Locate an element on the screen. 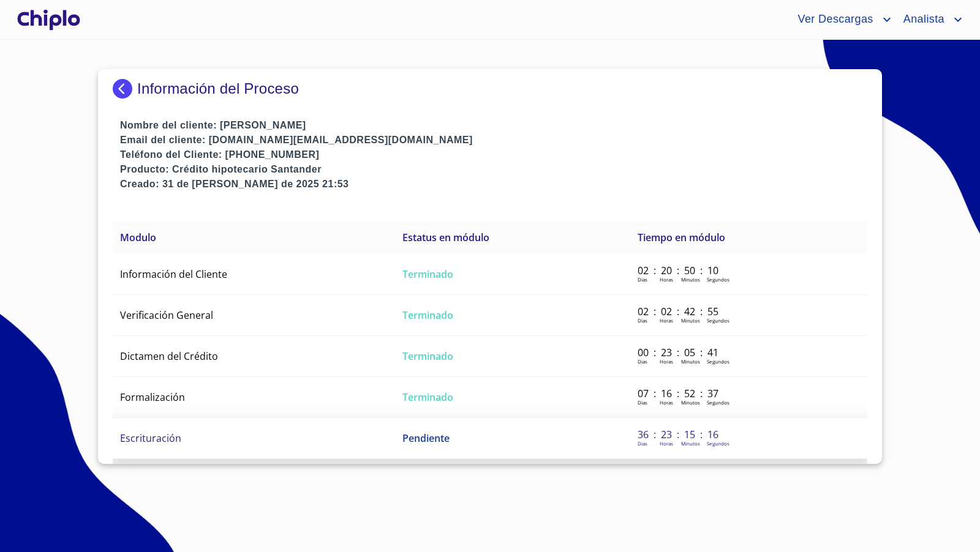 The height and width of the screenshot is (552, 980). span: Verificación General is located at coordinates (166, 315).